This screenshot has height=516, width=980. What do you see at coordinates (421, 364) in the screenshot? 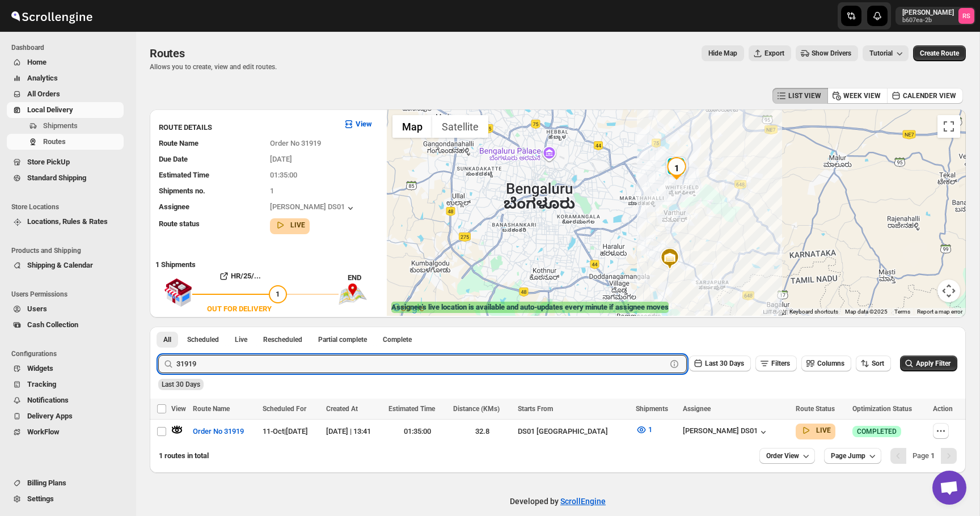
I see `input: Press enter after typing | Search Eg. Order No 31919` at bounding box center [421, 364].